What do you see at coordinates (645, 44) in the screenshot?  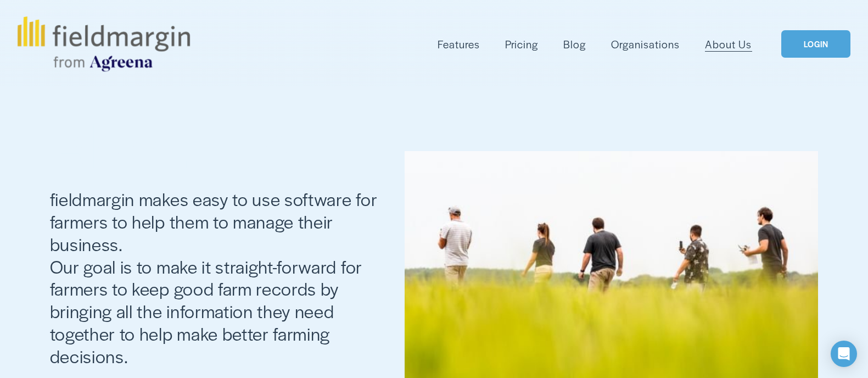 I see `a: Organisations` at bounding box center [645, 44].